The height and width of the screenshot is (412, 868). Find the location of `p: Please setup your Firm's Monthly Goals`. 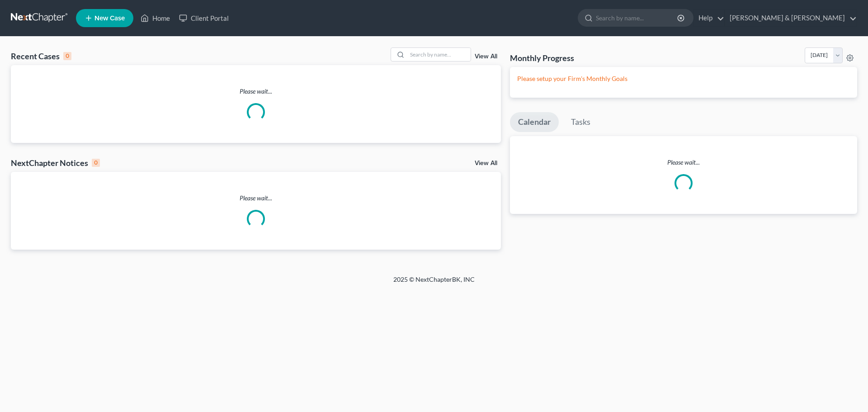

p: Please setup your Firm's Monthly Goals is located at coordinates (683, 78).